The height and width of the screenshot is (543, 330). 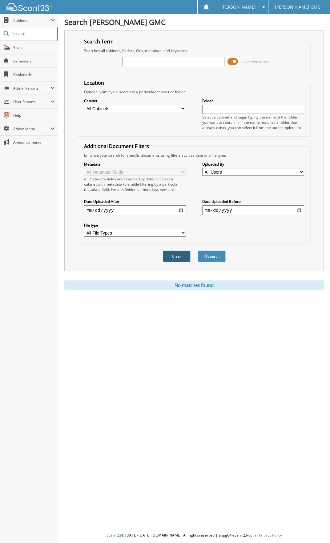 What do you see at coordinates (135, 201) in the screenshot?
I see `label: Date Uploaded After` at bounding box center [135, 201].